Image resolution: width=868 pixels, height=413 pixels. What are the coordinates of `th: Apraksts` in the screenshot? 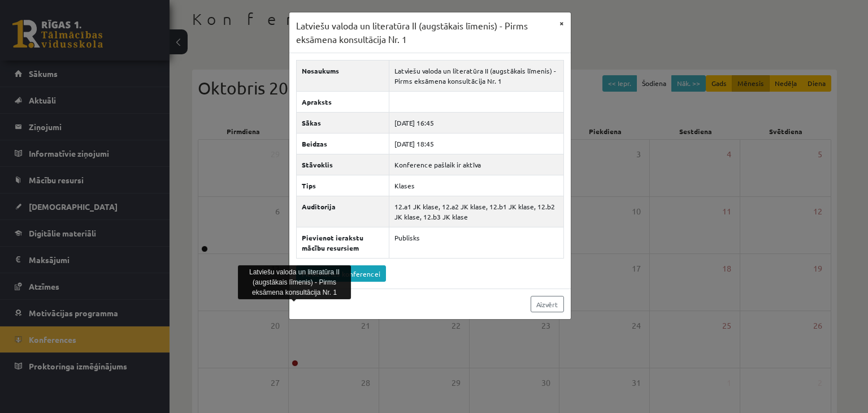 It's located at (343, 102).